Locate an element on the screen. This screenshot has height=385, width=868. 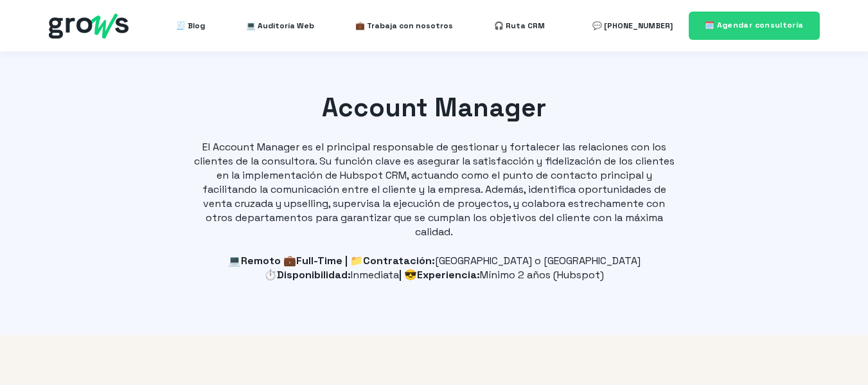
span: 🎧 Ruta CRM is located at coordinates (519, 26).